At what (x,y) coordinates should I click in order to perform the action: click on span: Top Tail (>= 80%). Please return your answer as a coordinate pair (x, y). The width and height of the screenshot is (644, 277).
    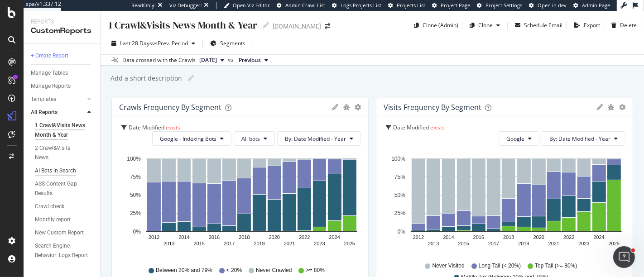
    Looking at the image, I should click on (556, 265).